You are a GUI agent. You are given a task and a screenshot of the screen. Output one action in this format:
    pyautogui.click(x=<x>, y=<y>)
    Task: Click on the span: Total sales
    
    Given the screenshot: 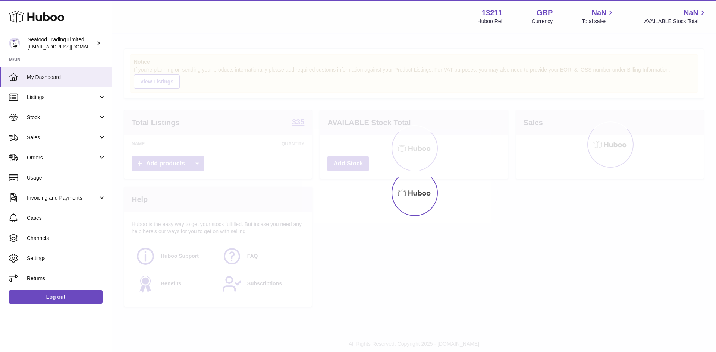 What is the action you would take?
    pyautogui.click(x=598, y=21)
    